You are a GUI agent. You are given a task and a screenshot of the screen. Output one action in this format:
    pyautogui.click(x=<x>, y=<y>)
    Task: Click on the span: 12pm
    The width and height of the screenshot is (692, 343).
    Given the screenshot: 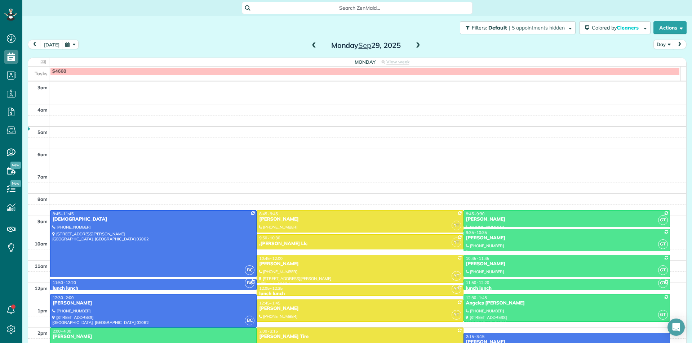 What is the action you would take?
    pyautogui.click(x=41, y=289)
    